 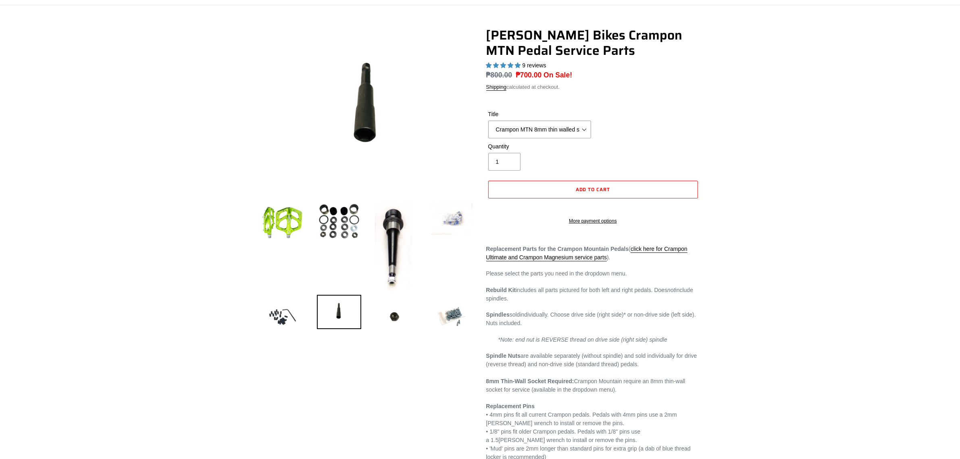 I want to click on p: includes all parts pictured for both left and right pedals. Does include spindles., so click(x=593, y=294).